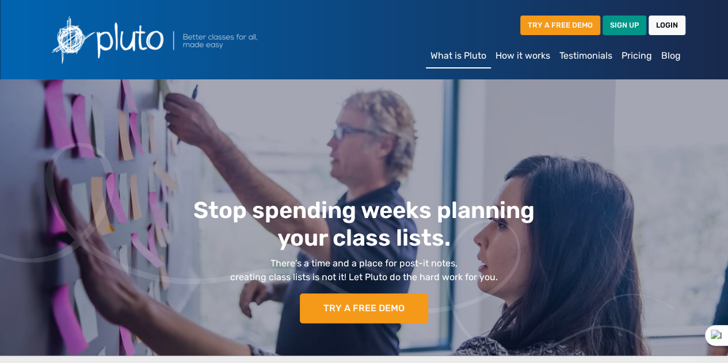  What do you see at coordinates (625, 25) in the screenshot?
I see `a: SIGN UP` at bounding box center [625, 25].